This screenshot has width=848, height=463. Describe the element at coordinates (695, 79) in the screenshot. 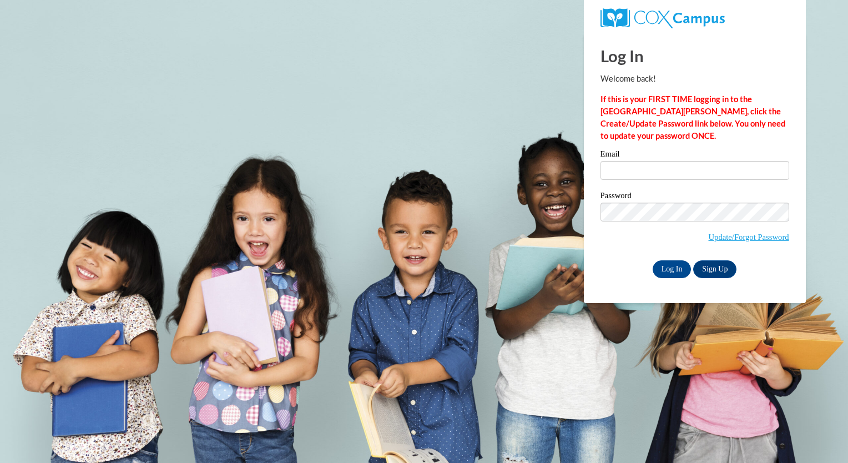

I see `p: Welcome back!` at that location.